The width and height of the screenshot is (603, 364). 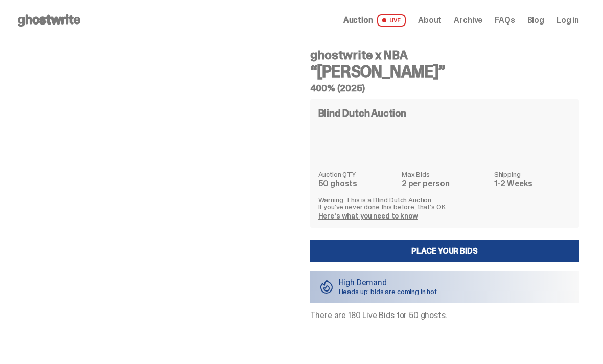 I want to click on a: Place your Bids, so click(x=444, y=251).